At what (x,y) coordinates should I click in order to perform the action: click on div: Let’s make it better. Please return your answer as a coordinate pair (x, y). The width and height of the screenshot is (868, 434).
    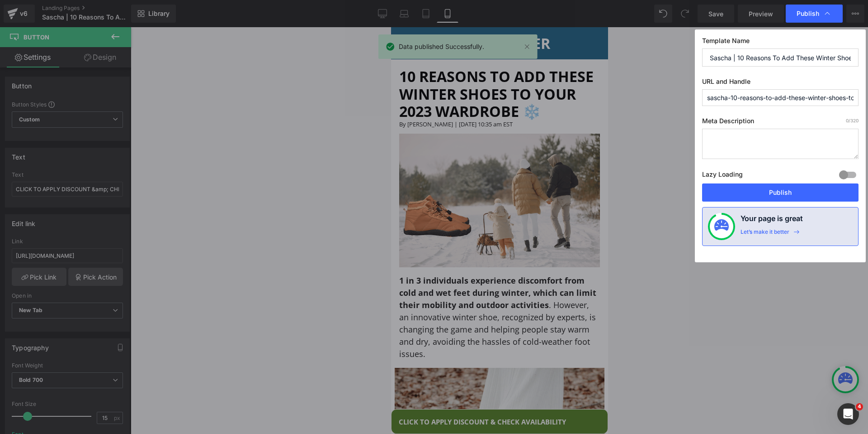
    Looking at the image, I should click on (765, 234).